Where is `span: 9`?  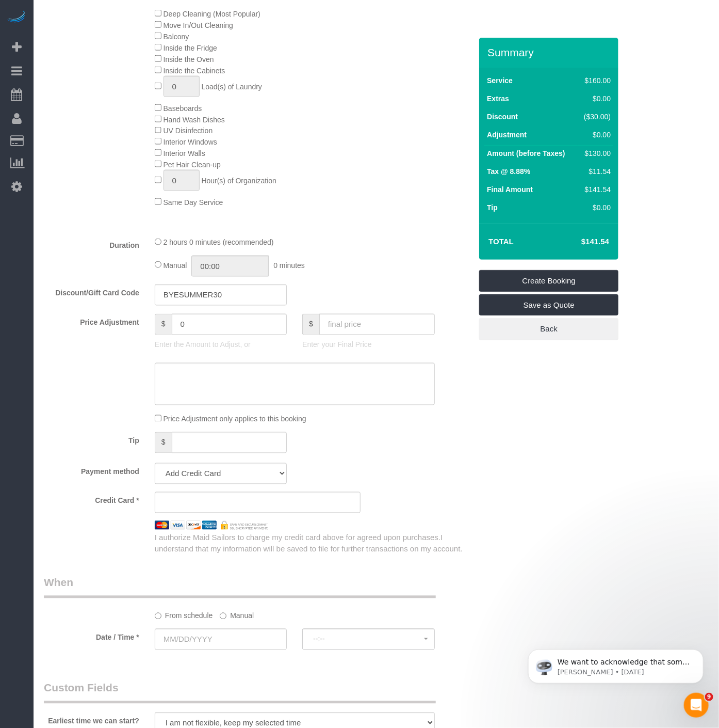
span: 9 is located at coordinates (710, 697).